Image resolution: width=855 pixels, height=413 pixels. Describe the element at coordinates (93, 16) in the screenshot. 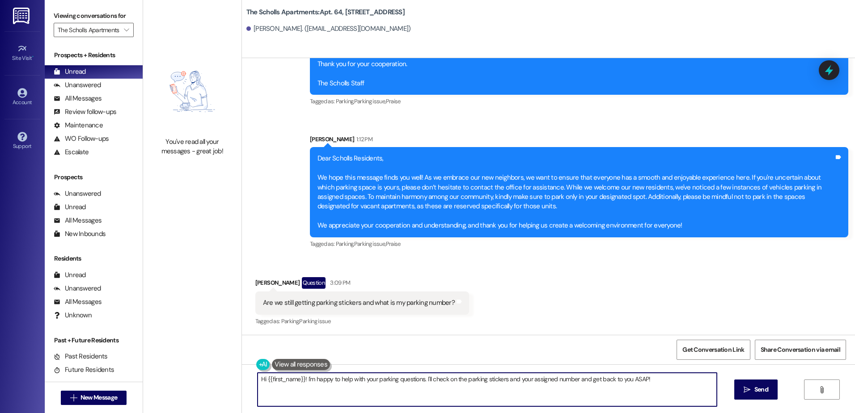

I see `label: Viewing conversations for` at that location.